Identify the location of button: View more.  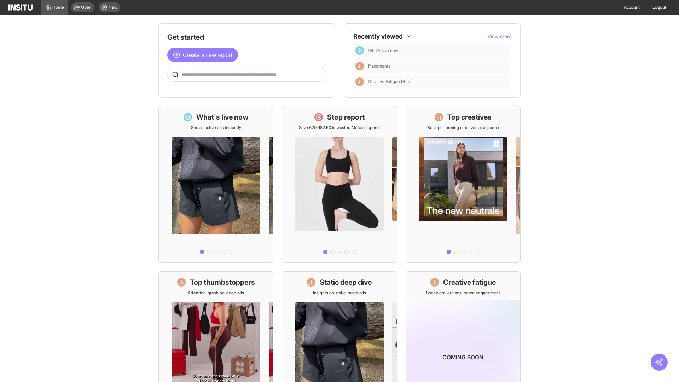
(499, 36).